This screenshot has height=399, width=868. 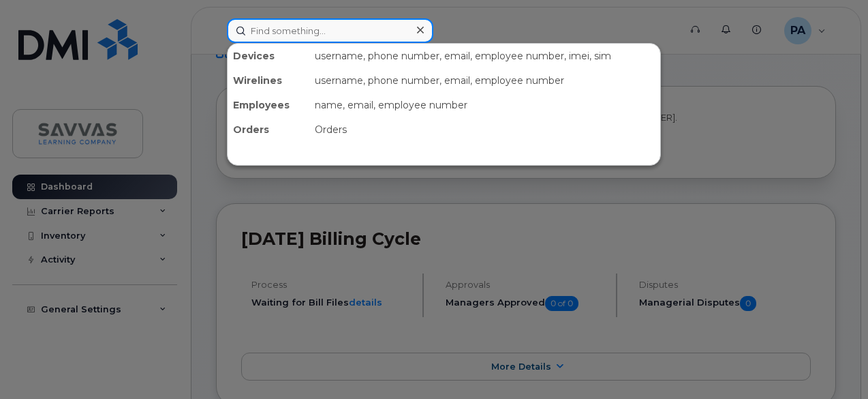 I want to click on div: username, phone number, email, employee number, imei, sim, so click(x=484, y=56).